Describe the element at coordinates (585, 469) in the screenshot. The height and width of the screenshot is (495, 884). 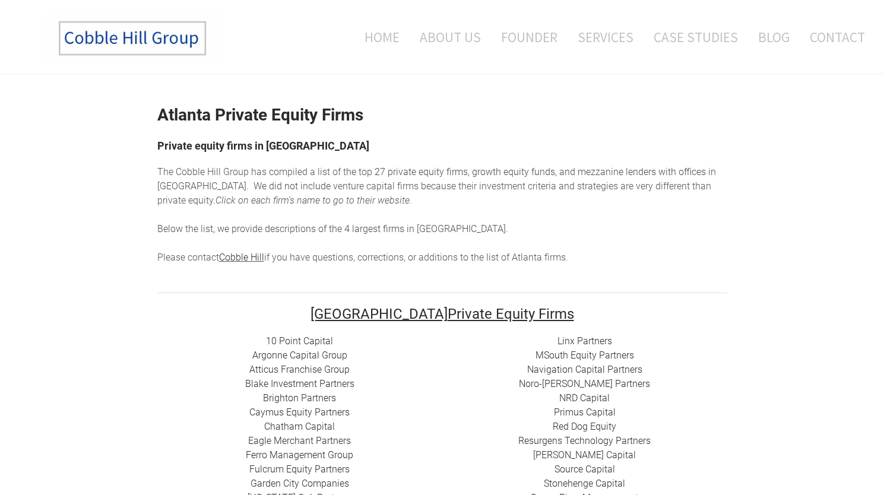
I see `a: Source Capital` at that location.